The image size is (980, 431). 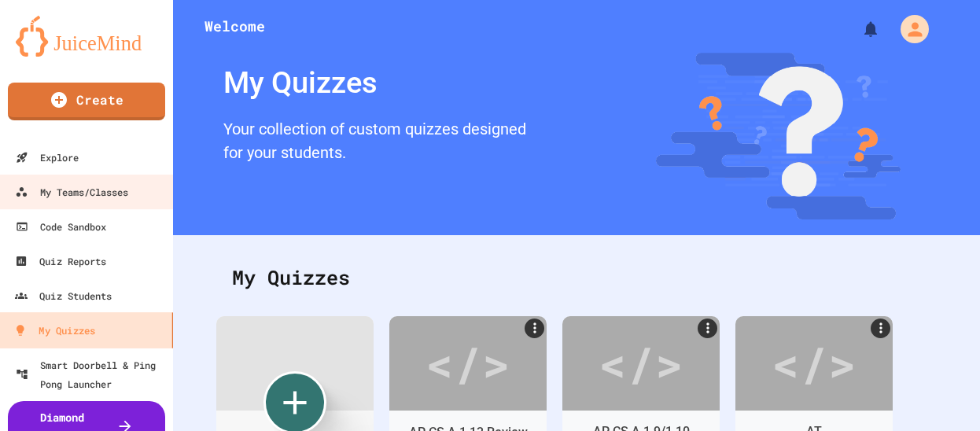 I want to click on div: My Notifications, so click(x=858, y=29).